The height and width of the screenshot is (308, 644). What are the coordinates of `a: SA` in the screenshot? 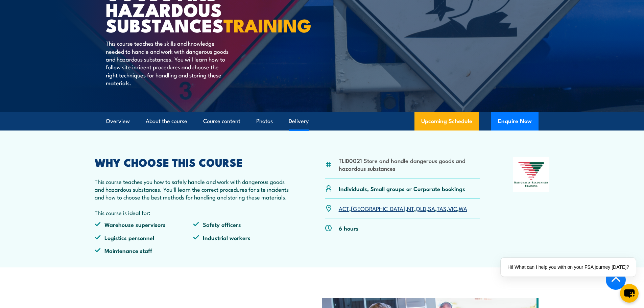 It's located at (431, 208).